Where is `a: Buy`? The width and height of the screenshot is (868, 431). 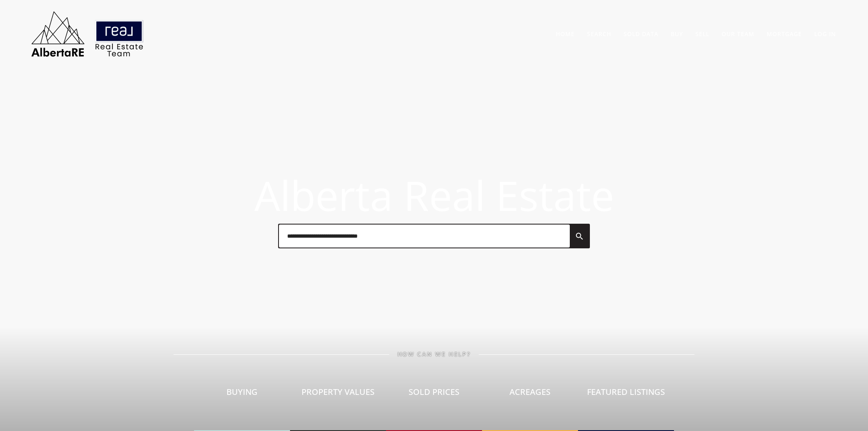 a: Buy is located at coordinates (676, 34).